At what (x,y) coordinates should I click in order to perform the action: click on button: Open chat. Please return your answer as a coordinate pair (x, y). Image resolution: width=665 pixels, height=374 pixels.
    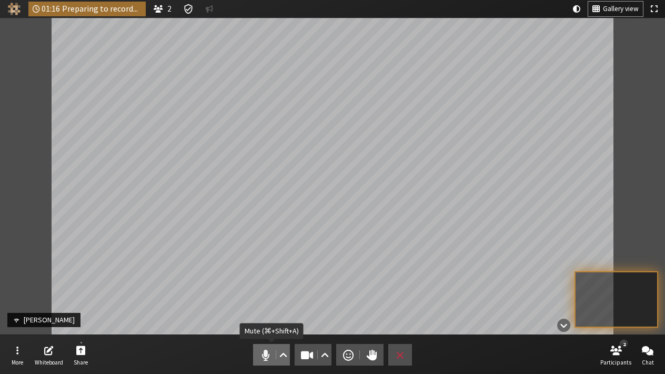
    Looking at the image, I should click on (648, 355).